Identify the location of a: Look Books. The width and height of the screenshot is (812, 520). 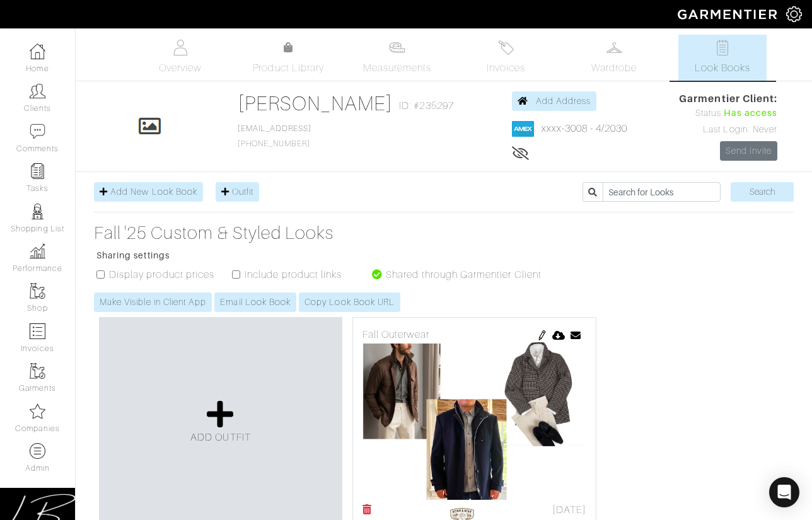
(722, 58).